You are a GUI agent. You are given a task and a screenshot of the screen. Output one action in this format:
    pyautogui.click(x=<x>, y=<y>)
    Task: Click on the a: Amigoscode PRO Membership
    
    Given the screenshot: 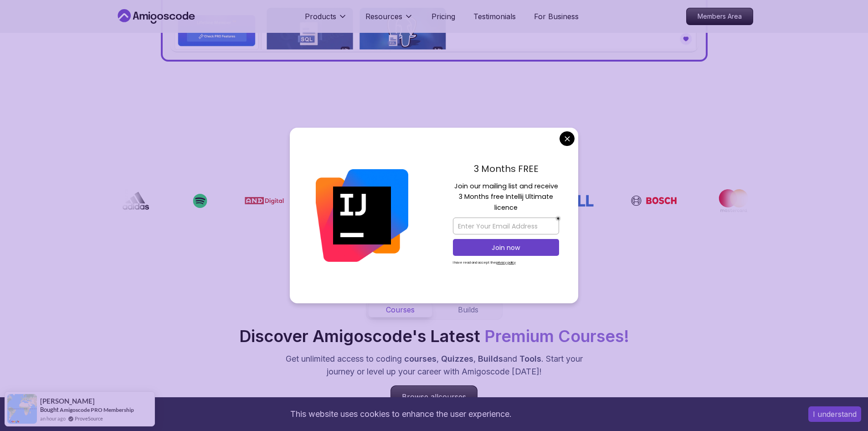 What is the action you would take?
    pyautogui.click(x=96, y=409)
    